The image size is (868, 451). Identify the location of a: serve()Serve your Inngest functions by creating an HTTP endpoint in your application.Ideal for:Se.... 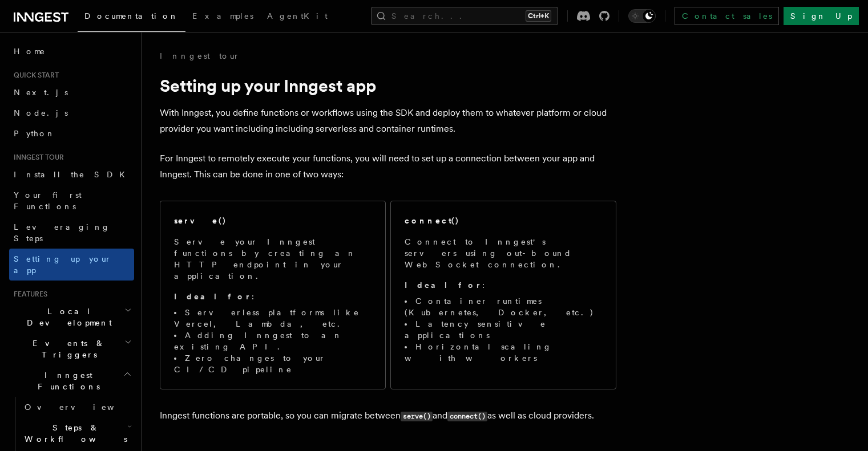
(273, 295).